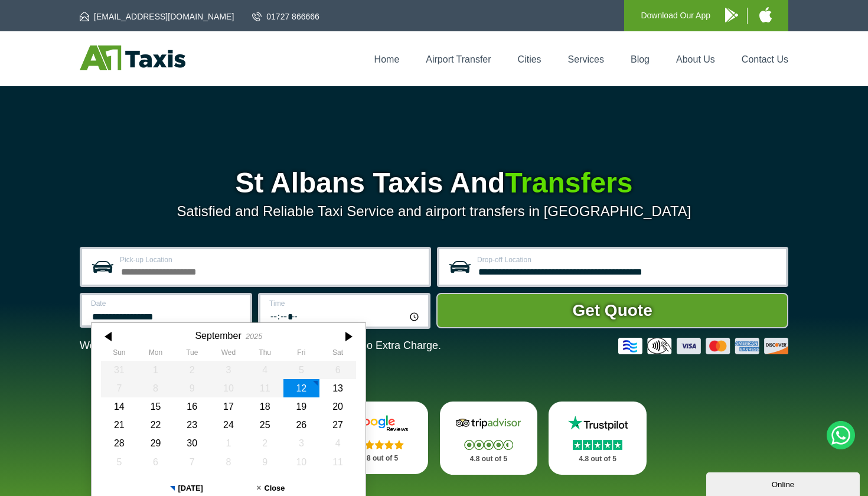 The width and height of the screenshot is (868, 496). What do you see at coordinates (260, 346) in the screenshot?
I see `p: We Now Accept Card & Contactless Payment In` at bounding box center [260, 346].